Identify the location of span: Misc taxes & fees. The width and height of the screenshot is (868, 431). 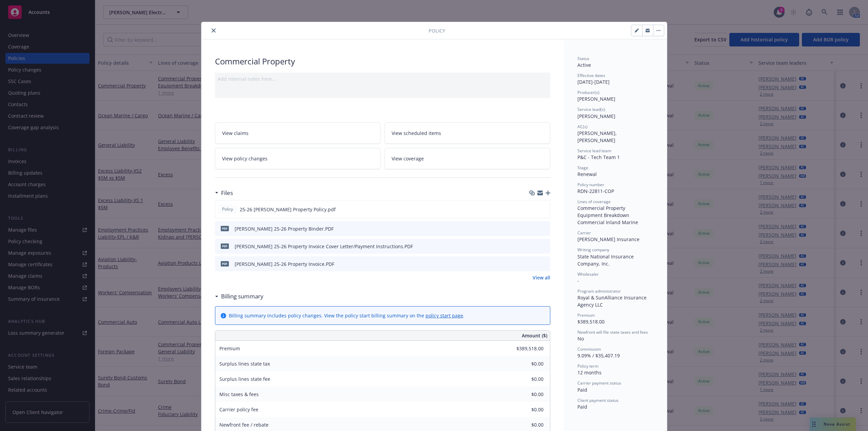
(239, 395).